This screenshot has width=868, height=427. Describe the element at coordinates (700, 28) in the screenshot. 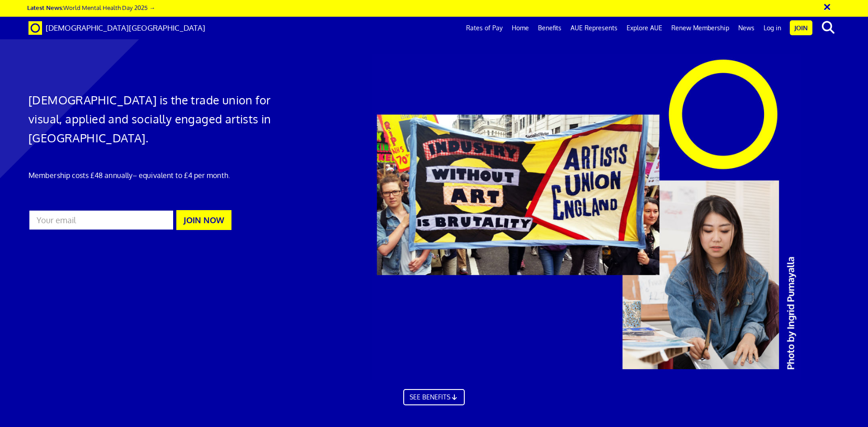

I see `a: Renew Membership` at that location.